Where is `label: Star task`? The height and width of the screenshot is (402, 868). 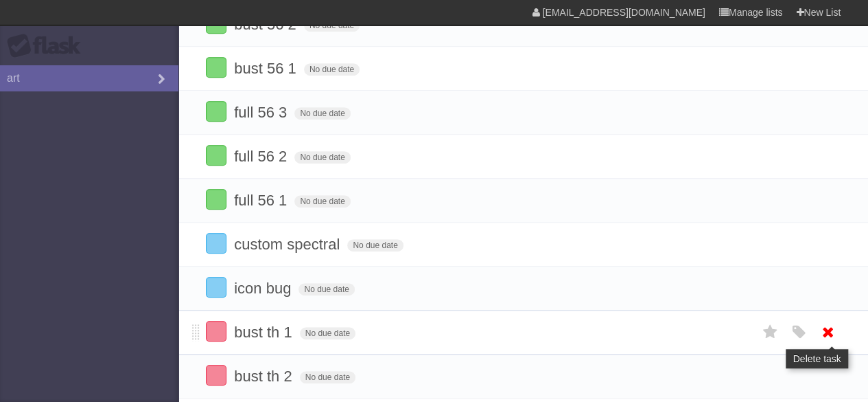
label: Star task is located at coordinates (770, 331).